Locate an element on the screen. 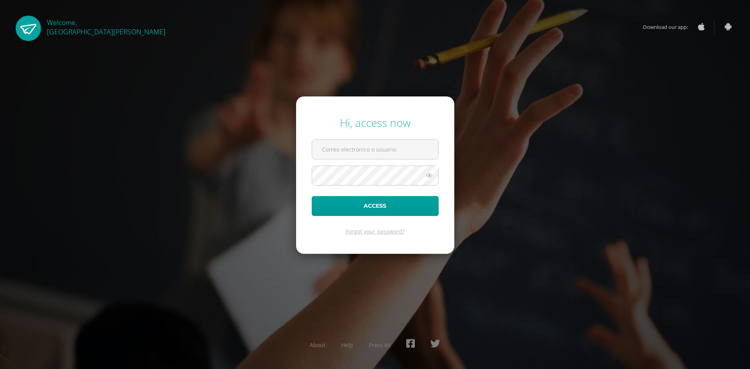  button: Access is located at coordinates (375, 206).